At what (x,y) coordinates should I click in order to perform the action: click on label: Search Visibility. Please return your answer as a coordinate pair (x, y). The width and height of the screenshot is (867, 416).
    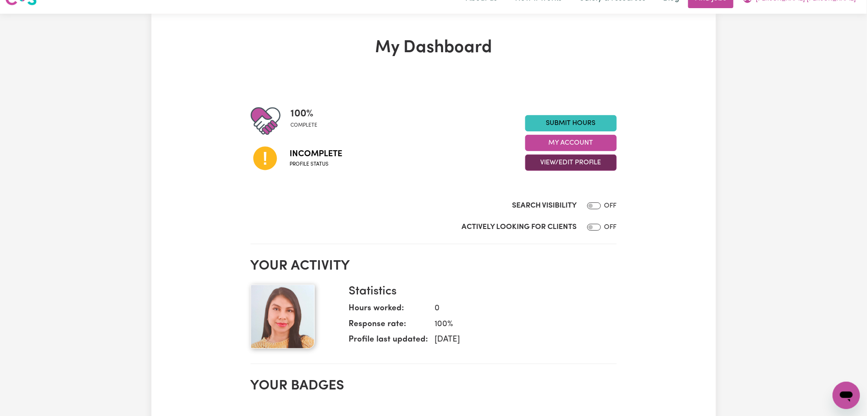
    Looking at the image, I should click on (544, 206).